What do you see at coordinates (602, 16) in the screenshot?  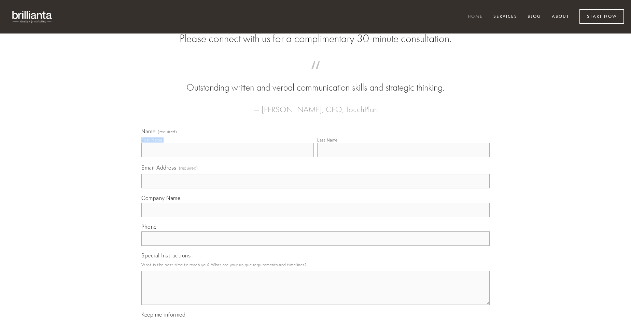 I see `a: Start Now` at bounding box center [602, 16].